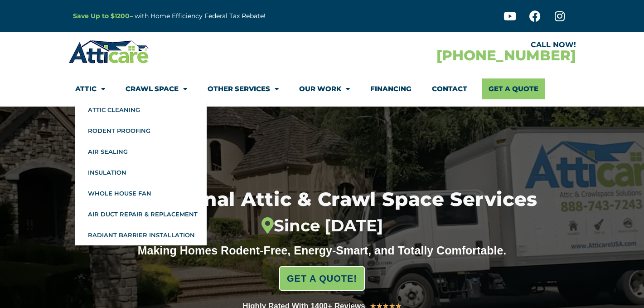  What do you see at coordinates (450, 88) in the screenshot?
I see `a: Contact` at bounding box center [450, 88].